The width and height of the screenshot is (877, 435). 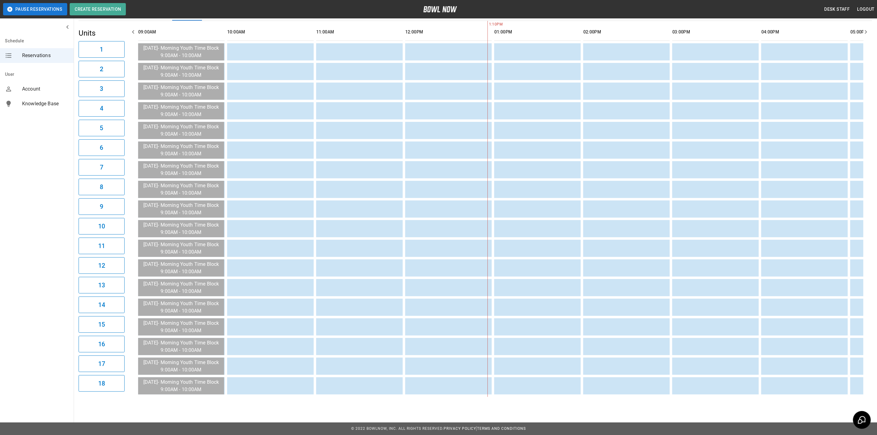 I want to click on button: 18, so click(x=102, y=383).